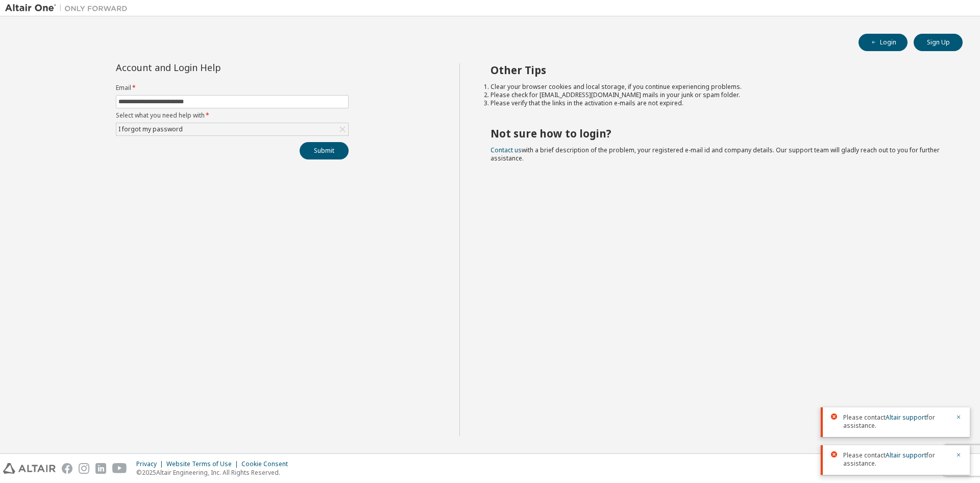 The image size is (980, 483). What do you see at coordinates (718, 70) in the screenshot?
I see `h2: Other Tips` at bounding box center [718, 70].